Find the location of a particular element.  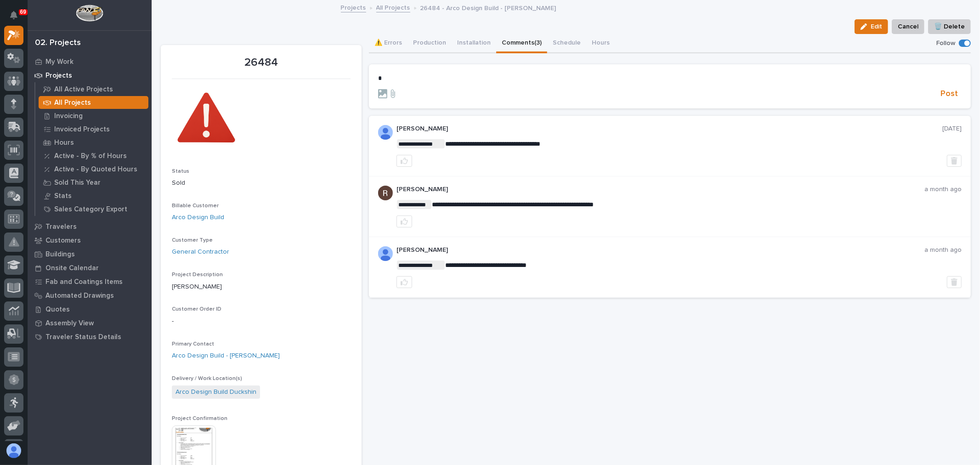

a: Arco Design Build Duckshin is located at coordinates (216, 392).